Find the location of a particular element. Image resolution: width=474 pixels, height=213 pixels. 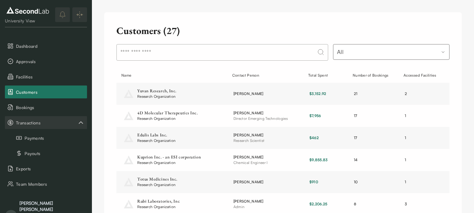

li: Approvals is located at coordinates (46, 61).